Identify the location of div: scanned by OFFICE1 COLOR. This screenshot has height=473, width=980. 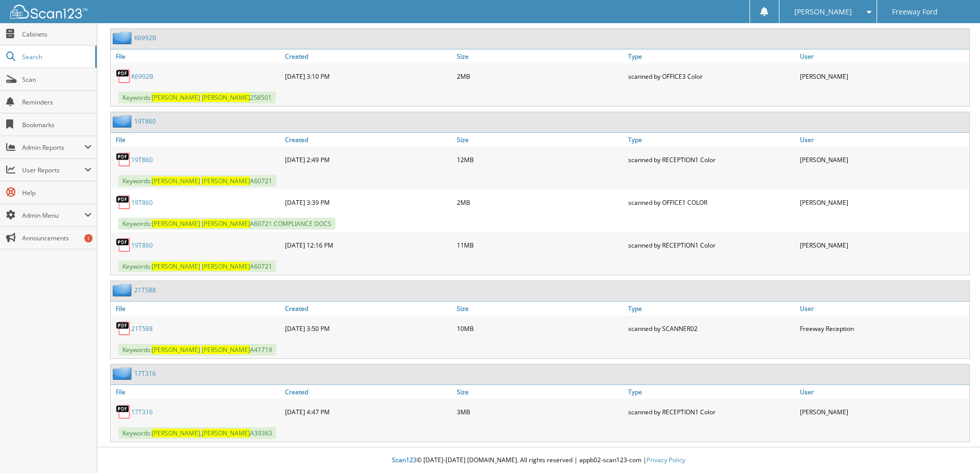
(712, 202).